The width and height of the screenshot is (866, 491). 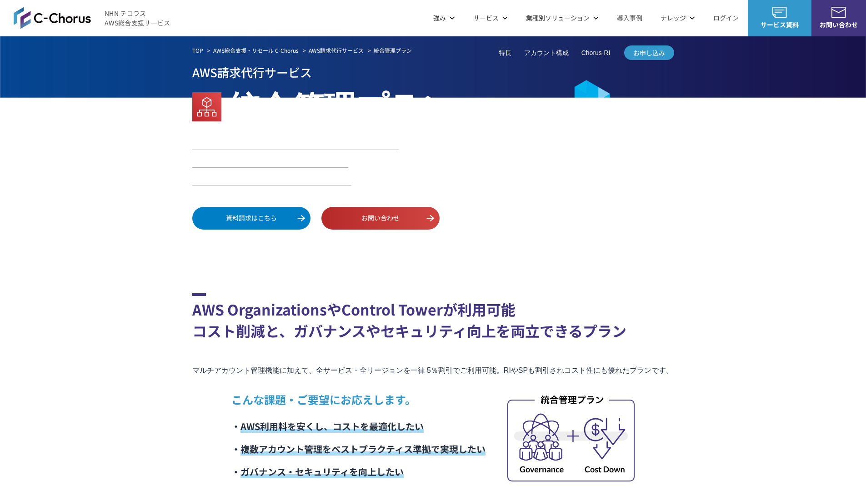 I want to click on a: ログイン, so click(x=726, y=18).